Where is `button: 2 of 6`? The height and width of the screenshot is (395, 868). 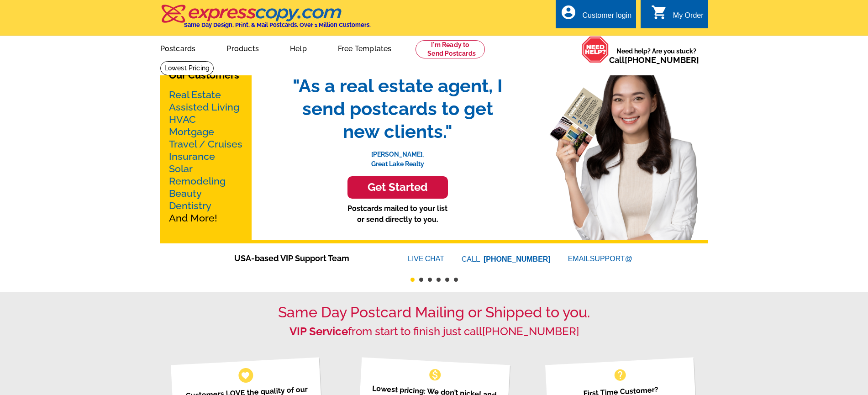 button: 2 of 6 is located at coordinates (421, 279).